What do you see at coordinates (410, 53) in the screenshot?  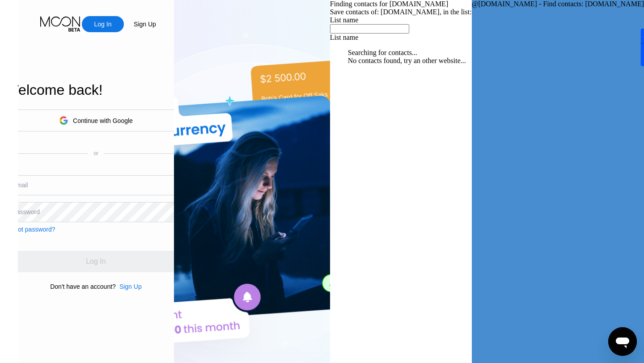 I see `div: Searching for contacts...` at bounding box center [410, 53].